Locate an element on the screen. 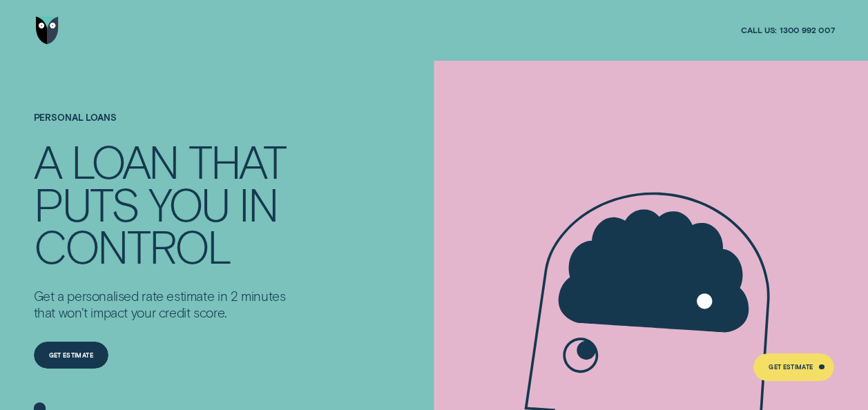 The height and width of the screenshot is (410, 868). div: YOU is located at coordinates (188, 205).